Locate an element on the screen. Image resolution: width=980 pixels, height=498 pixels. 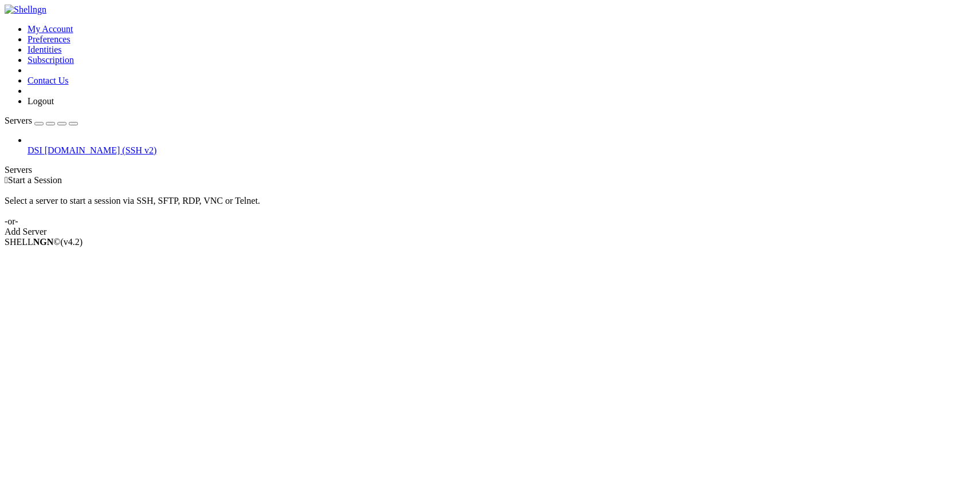
span: 4.2.0 is located at coordinates (71, 242).